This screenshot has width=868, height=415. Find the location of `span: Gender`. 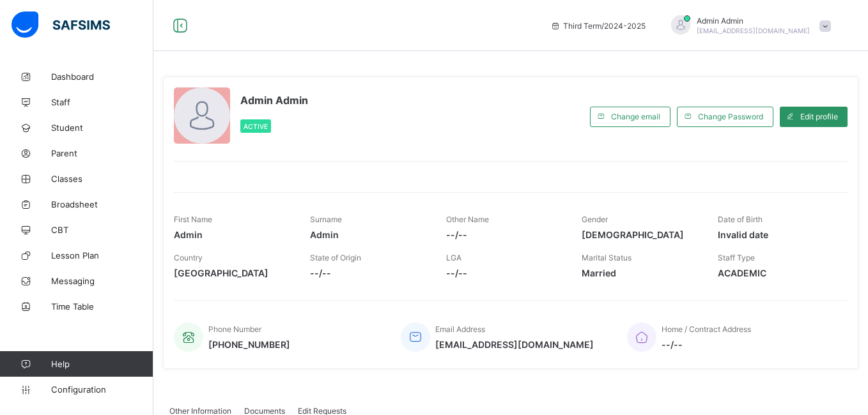

span: Gender is located at coordinates (594, 219).